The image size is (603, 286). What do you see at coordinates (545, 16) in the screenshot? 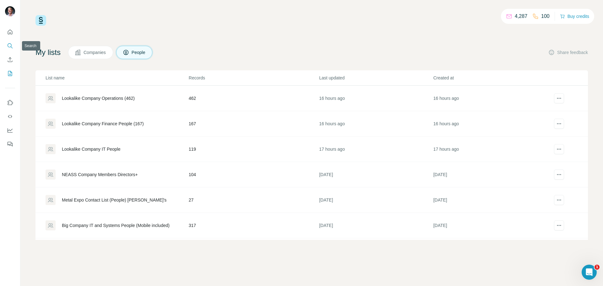
I see `p: 100` at bounding box center [545, 16].